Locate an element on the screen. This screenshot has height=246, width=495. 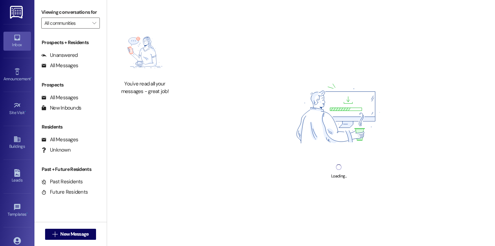
img: ResiDesk Logo is located at coordinates (17, 12).